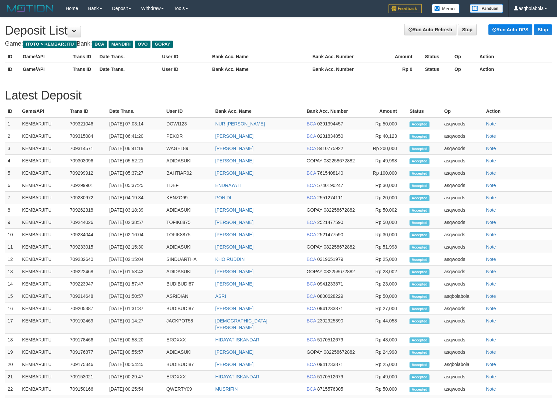 The height and width of the screenshot is (398, 557). I want to click on td: 17, so click(12, 324).